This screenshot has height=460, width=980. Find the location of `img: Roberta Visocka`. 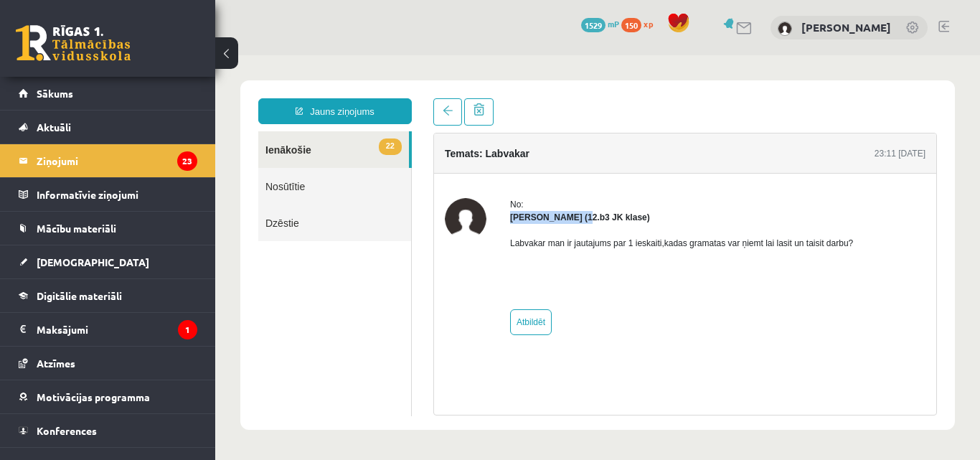

img: Roberta Visocka is located at coordinates (785, 29).